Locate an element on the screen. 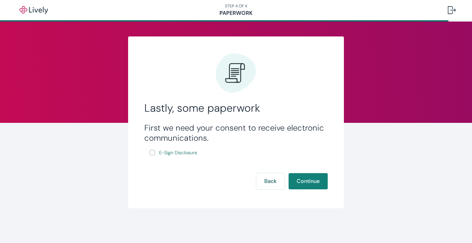  button: Log out is located at coordinates (452, 10).